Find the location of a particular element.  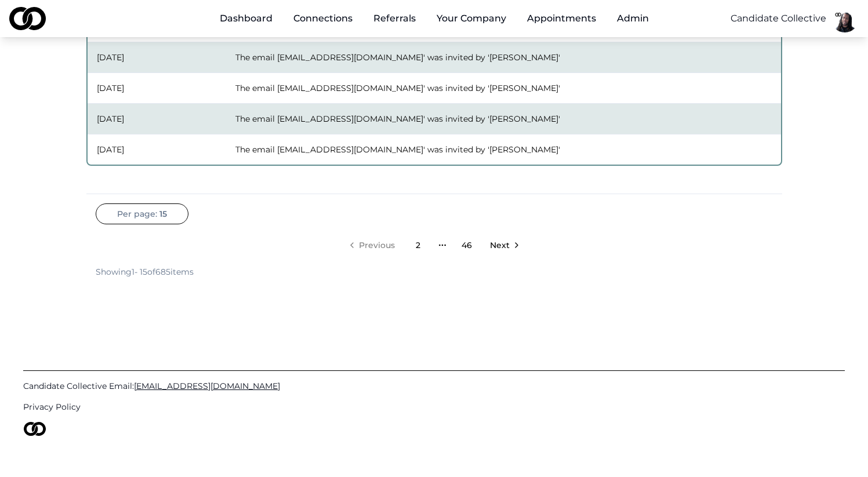

a: Connections is located at coordinates (323, 19).